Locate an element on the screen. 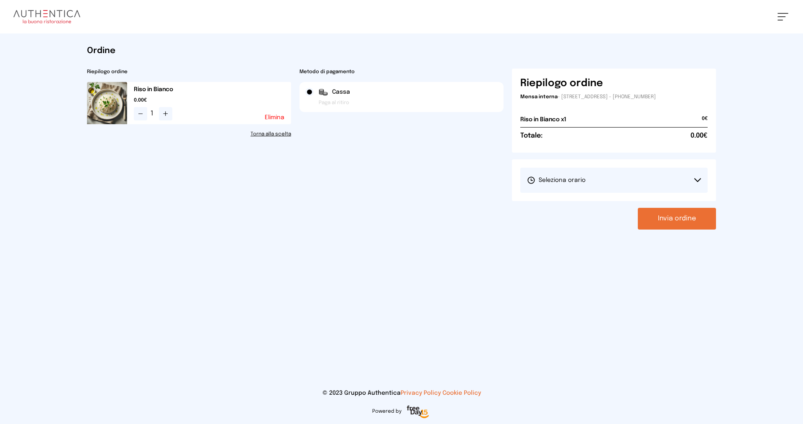  button: Elimina is located at coordinates (274, 118).